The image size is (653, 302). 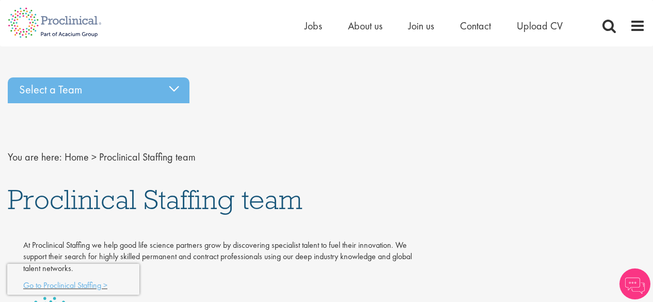 I want to click on span: You are here:, so click(x=35, y=157).